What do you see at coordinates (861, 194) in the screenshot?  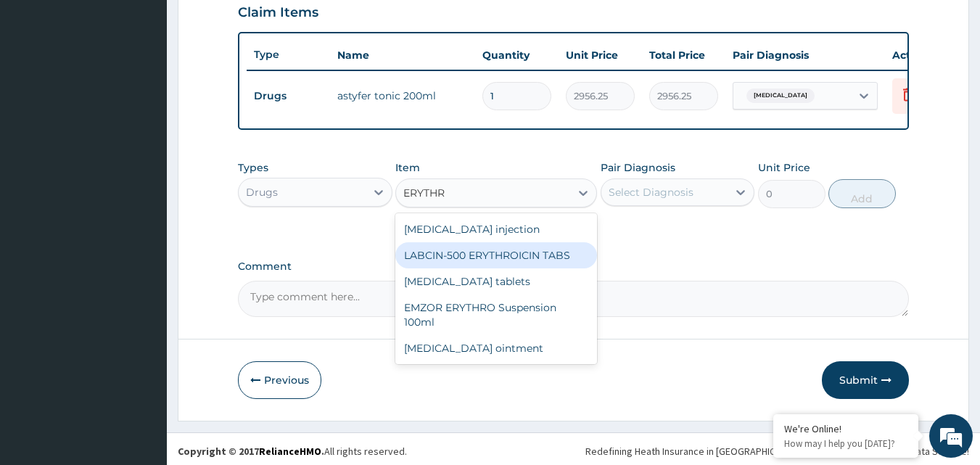 I see `button: Add` at bounding box center [861, 194].